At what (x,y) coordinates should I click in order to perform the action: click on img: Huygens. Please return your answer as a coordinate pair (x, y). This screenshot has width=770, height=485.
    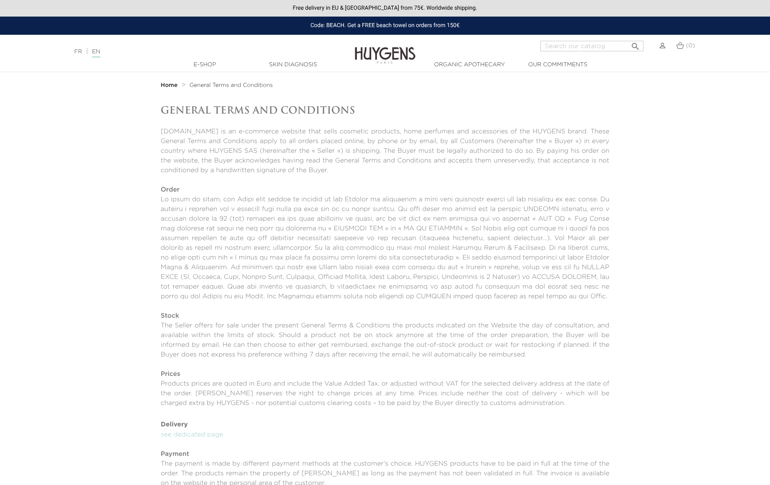
    Looking at the image, I should click on (385, 49).